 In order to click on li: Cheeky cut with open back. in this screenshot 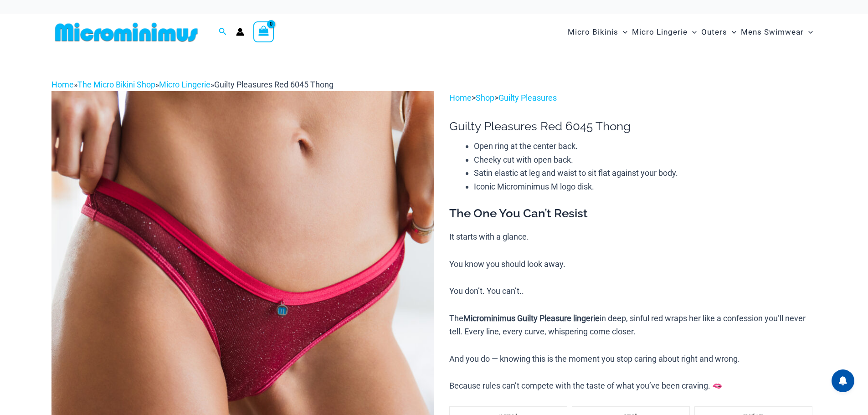, I will do `click(645, 160)`.